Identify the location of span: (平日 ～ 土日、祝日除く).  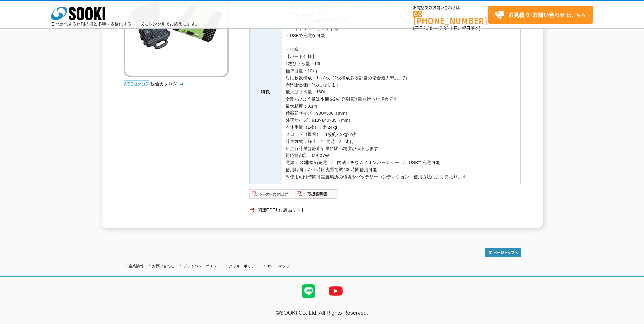
(447, 28).